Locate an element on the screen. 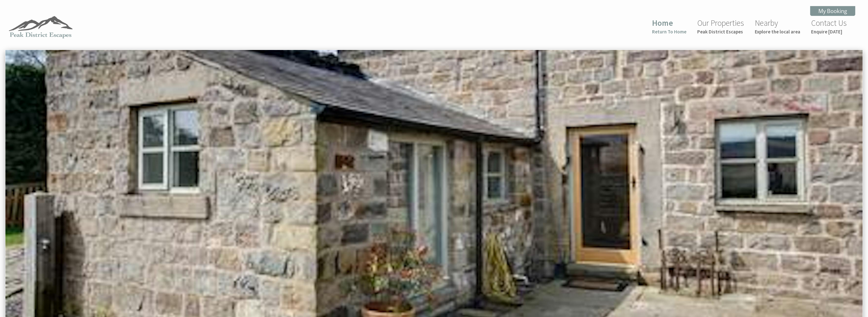 This screenshot has width=868, height=317. a: HomeReturn To Home is located at coordinates (670, 26).